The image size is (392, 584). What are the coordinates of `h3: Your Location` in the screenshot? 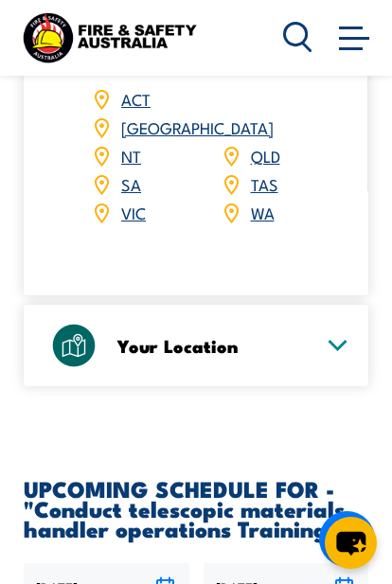 It's located at (214, 345).